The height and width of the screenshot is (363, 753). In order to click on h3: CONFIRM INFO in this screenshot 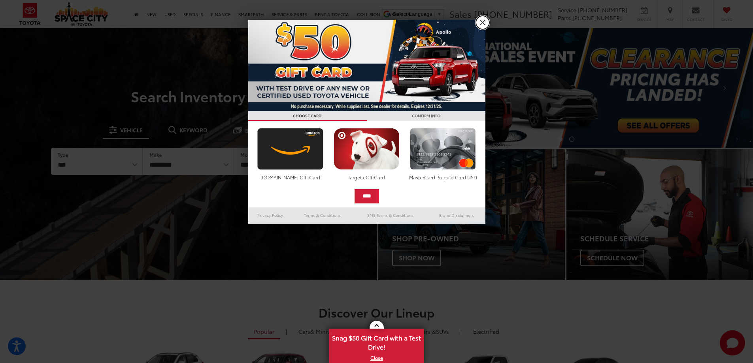, I will do `click(426, 116)`.